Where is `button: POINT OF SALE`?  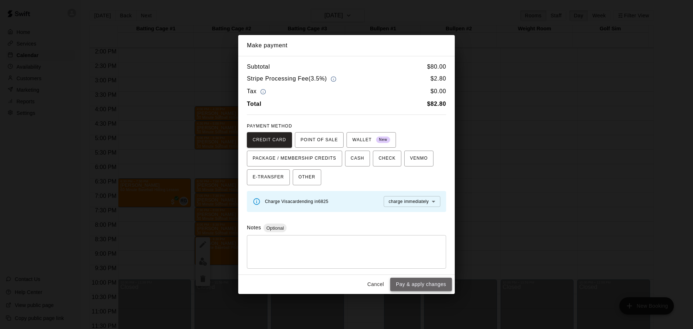
button: POINT OF SALE is located at coordinates (319, 140).